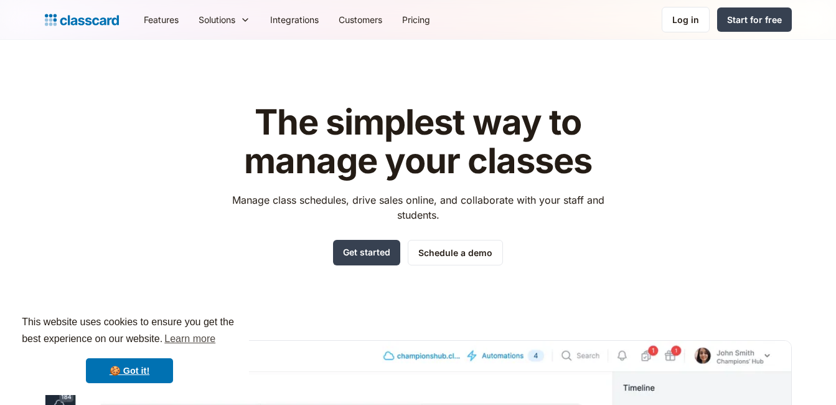  Describe the element at coordinates (755, 19) in the screenshot. I see `div: Start for free` at that location.